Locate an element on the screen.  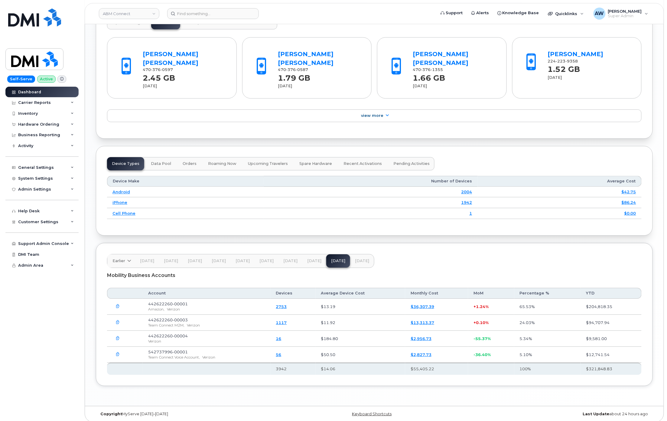
a: Earlier is located at coordinates (121, 261).